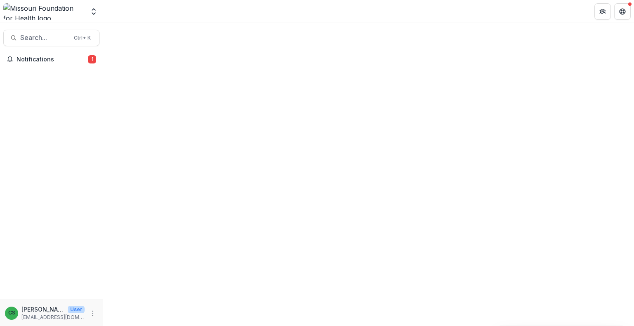  Describe the element at coordinates (602, 12) in the screenshot. I see `button: Partners` at that location.